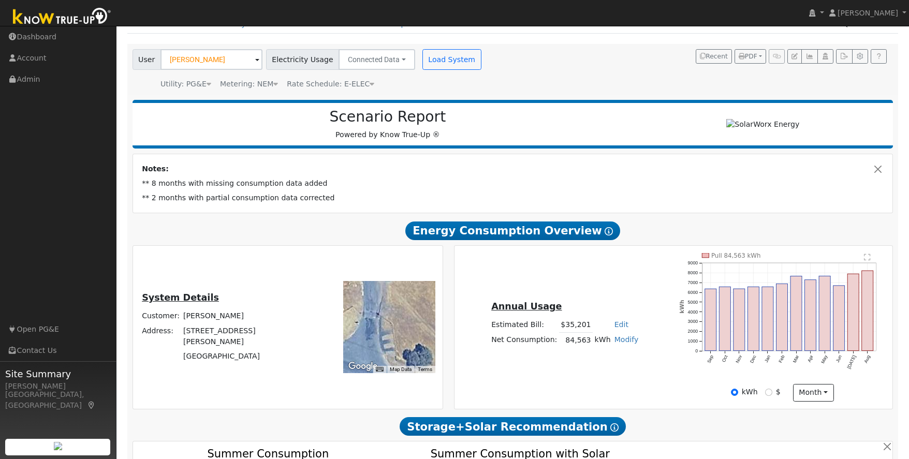  What do you see at coordinates (388, 117) in the screenshot?
I see `h2: Scenario Report` at bounding box center [388, 117].